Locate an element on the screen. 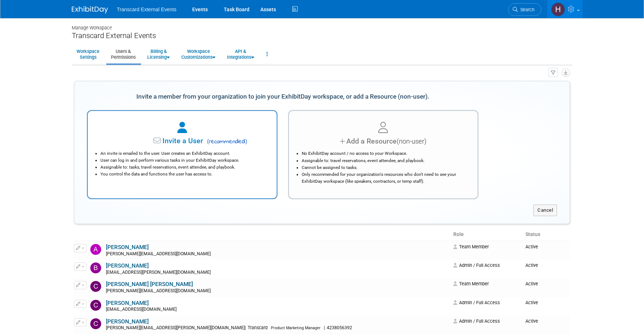  span: Product Marketing Manager is located at coordinates (296, 328).